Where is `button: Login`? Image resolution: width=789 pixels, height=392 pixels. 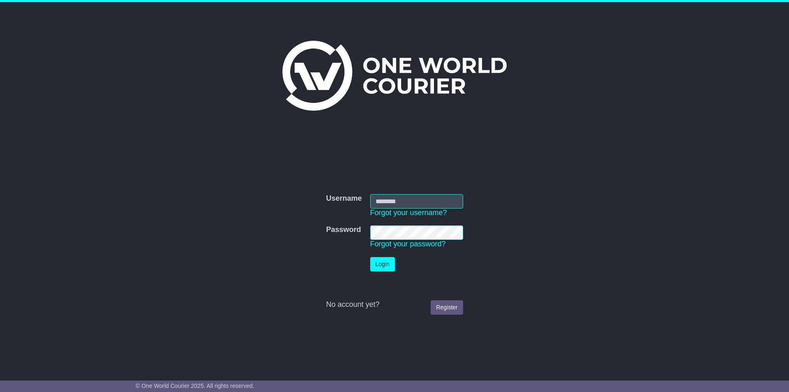
button: Login is located at coordinates (383, 264).